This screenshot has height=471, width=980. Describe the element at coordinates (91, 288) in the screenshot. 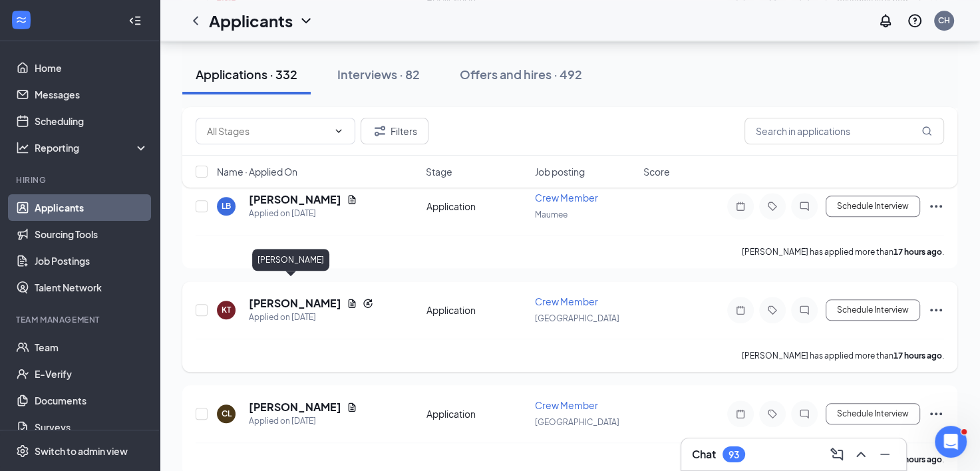

I see `a: Talent Network` at that location.